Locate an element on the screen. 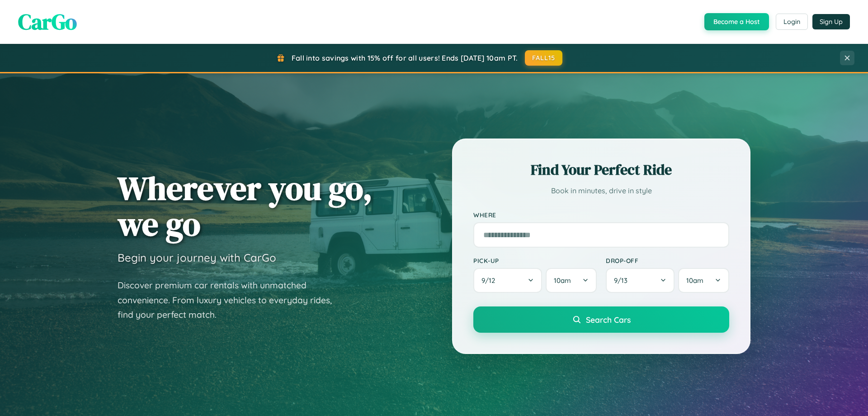  button: Search Cars is located at coordinates (602, 320).